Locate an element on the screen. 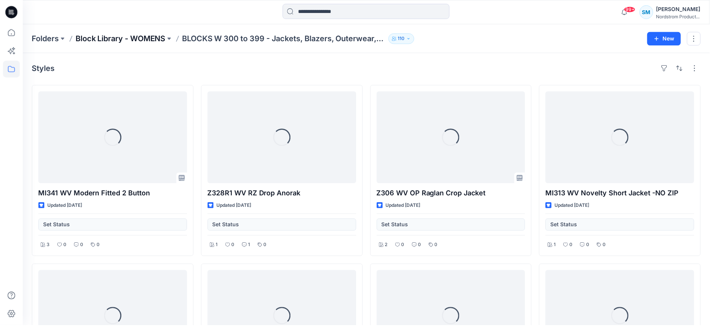 Image resolution: width=714 pixels, height=327 pixels. h4: Styles is located at coordinates (43, 69).